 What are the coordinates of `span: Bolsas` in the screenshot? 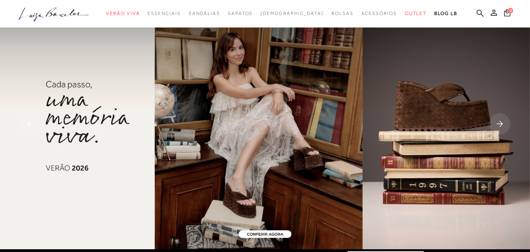 It's located at (343, 13).